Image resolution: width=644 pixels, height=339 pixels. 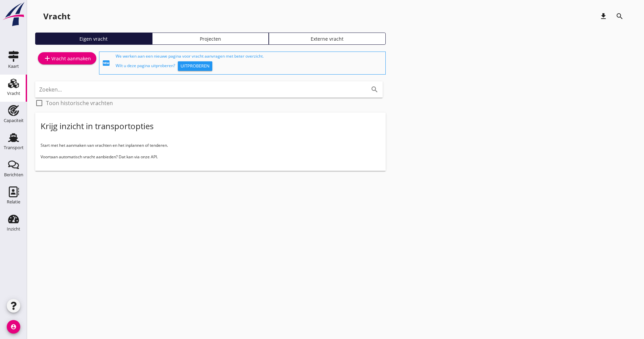 What do you see at coordinates (14, 148) in the screenshot?
I see `div: Transport` at bounding box center [14, 148].